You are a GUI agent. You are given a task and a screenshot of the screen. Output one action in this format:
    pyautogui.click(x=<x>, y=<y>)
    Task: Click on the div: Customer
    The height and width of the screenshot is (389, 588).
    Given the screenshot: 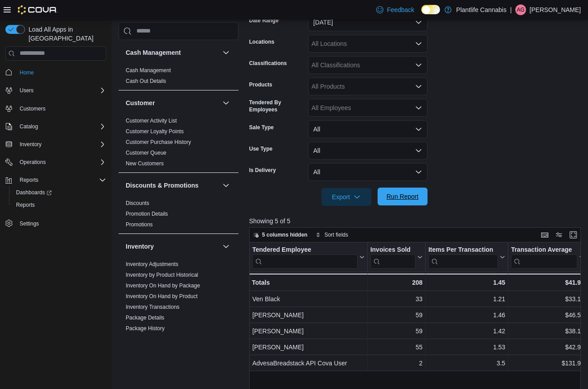 What is the action you would take?
    pyautogui.click(x=179, y=144)
    